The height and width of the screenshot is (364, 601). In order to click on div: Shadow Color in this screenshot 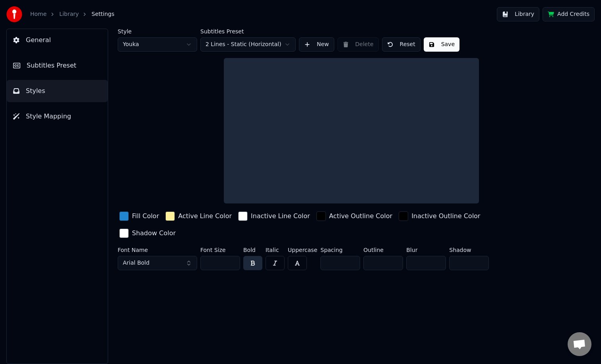, I will do `click(154, 233)`.